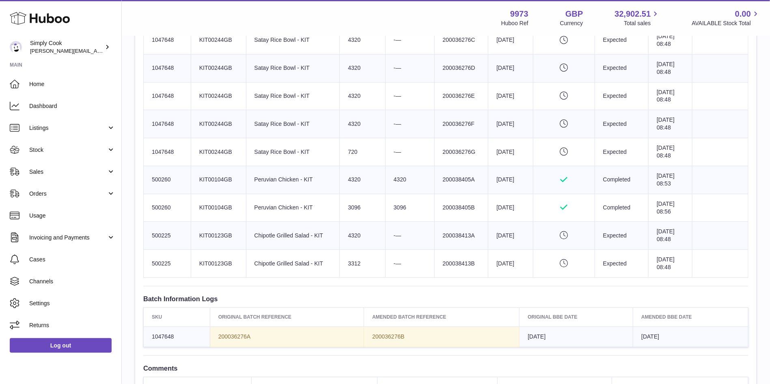 The width and height of the screenshot is (770, 384). Describe the element at coordinates (515, 23) in the screenshot. I see `div: Huboo Ref` at that location.